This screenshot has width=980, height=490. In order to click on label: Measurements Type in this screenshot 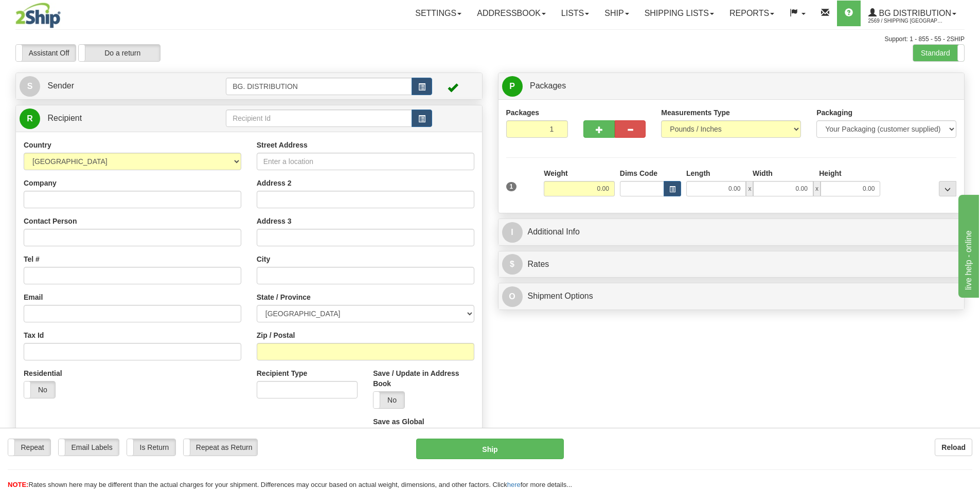, I will do `click(695, 112)`.